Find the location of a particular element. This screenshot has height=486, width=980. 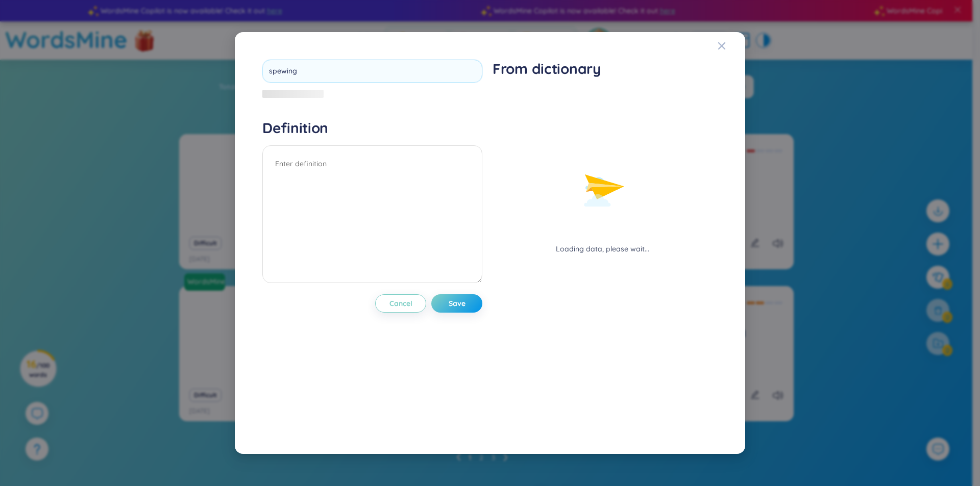

span: Cancel is located at coordinates (401, 304).